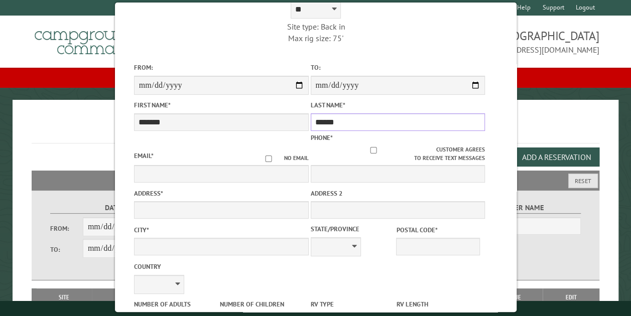 The height and width of the screenshot is (316, 631). Describe the element at coordinates (94, 39) in the screenshot. I see `img: Campground Commander` at that location.